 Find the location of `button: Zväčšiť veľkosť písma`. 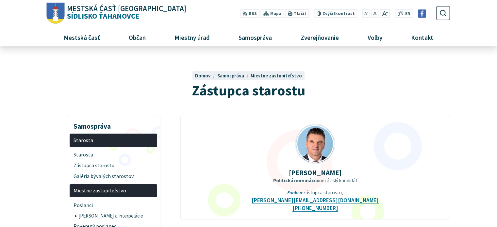

button: Zväčšiť veľkosť písma is located at coordinates (385, 13).